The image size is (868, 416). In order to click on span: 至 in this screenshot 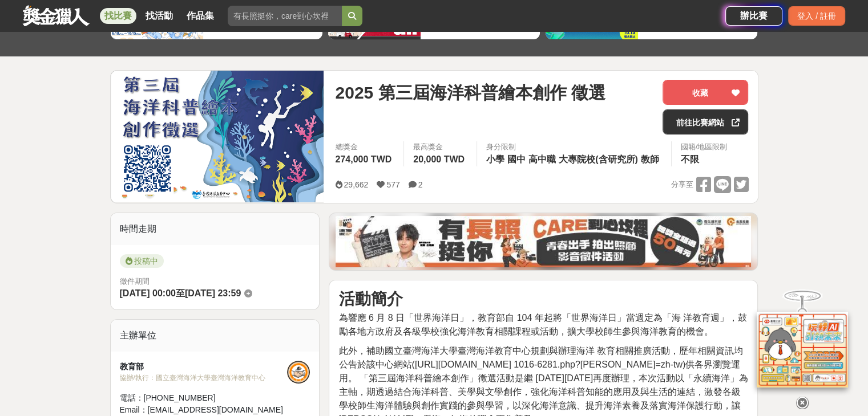, I will do `click(181, 293)`.